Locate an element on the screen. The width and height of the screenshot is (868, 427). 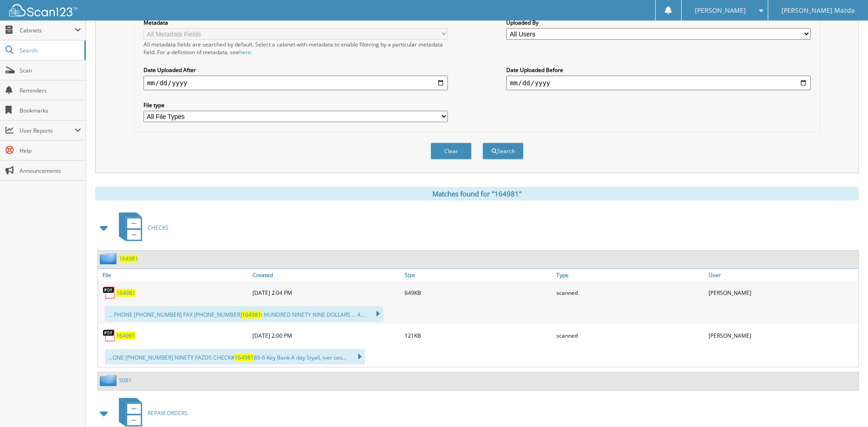
button: Search is located at coordinates (503, 151).